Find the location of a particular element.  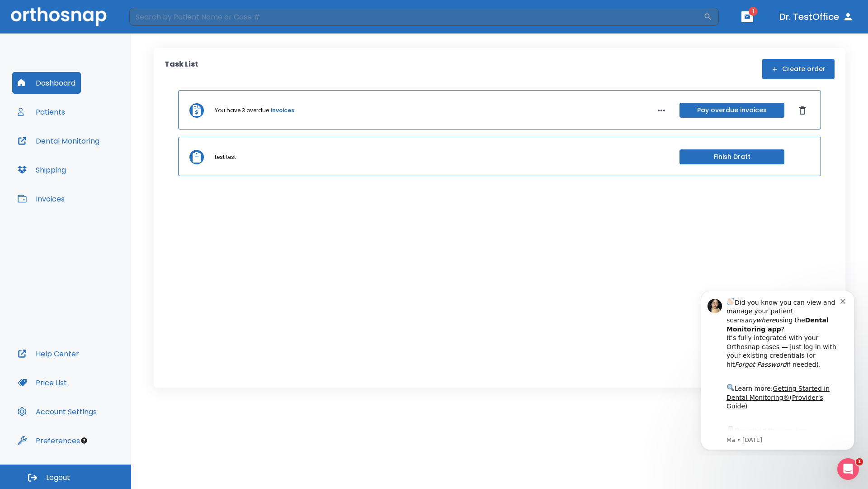

a: Patients is located at coordinates (41, 112).